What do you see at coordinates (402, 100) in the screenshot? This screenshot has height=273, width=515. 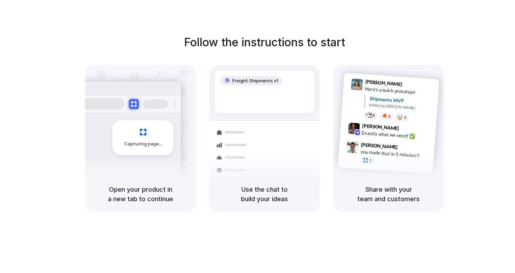 I see `div: Shipments MVP` at bounding box center [402, 100].